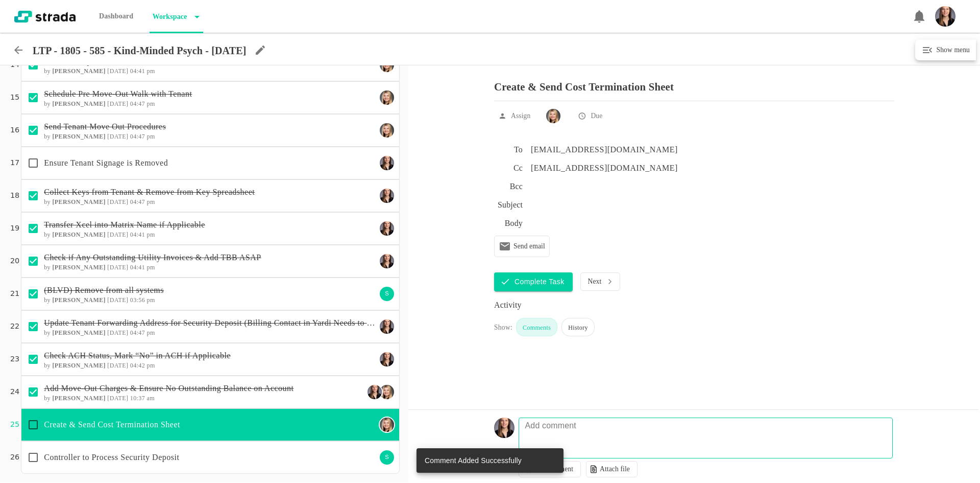  Describe the element at coordinates (596, 116) in the screenshot. I see `p: Due` at that location.